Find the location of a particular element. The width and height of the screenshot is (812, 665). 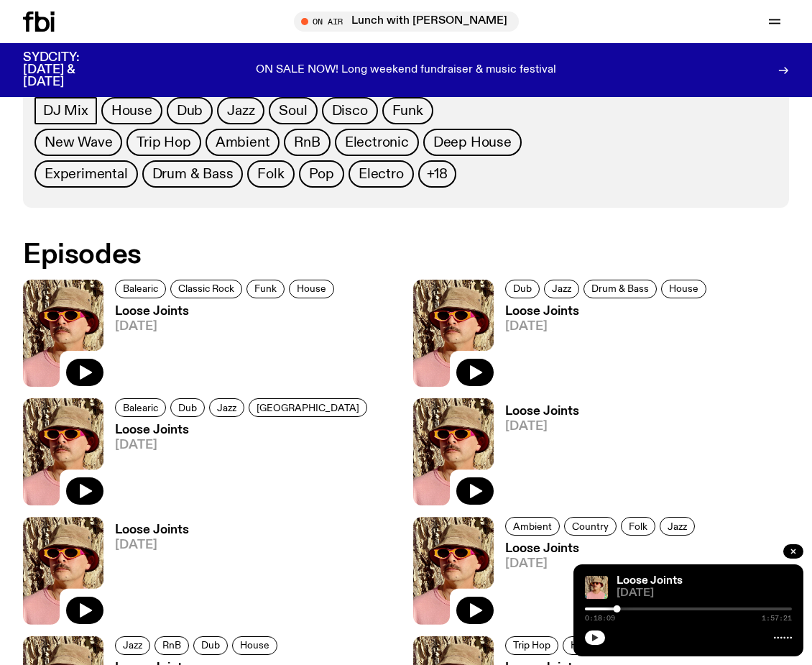

span: Experimental is located at coordinates (86, 174).